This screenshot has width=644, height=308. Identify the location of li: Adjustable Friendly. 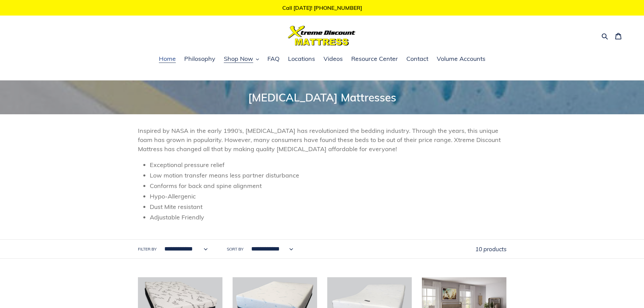
(328, 217).